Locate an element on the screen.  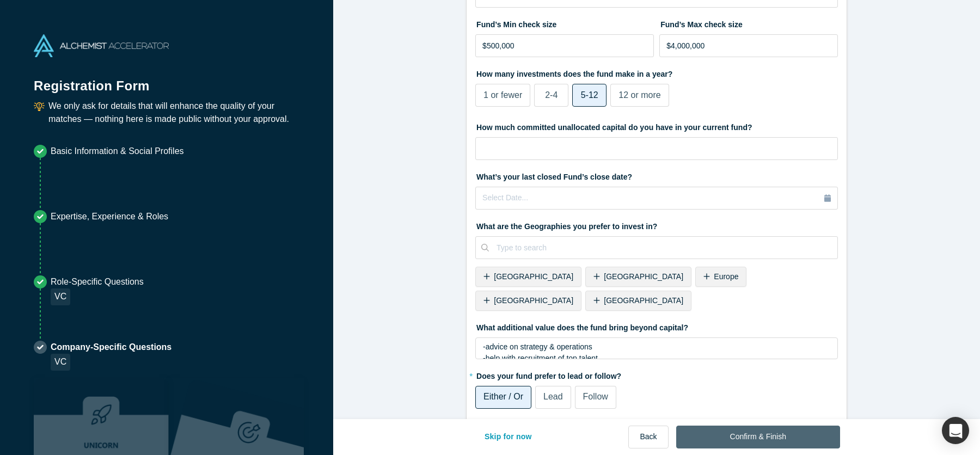
div: rdw-editor is located at coordinates (657, 352).